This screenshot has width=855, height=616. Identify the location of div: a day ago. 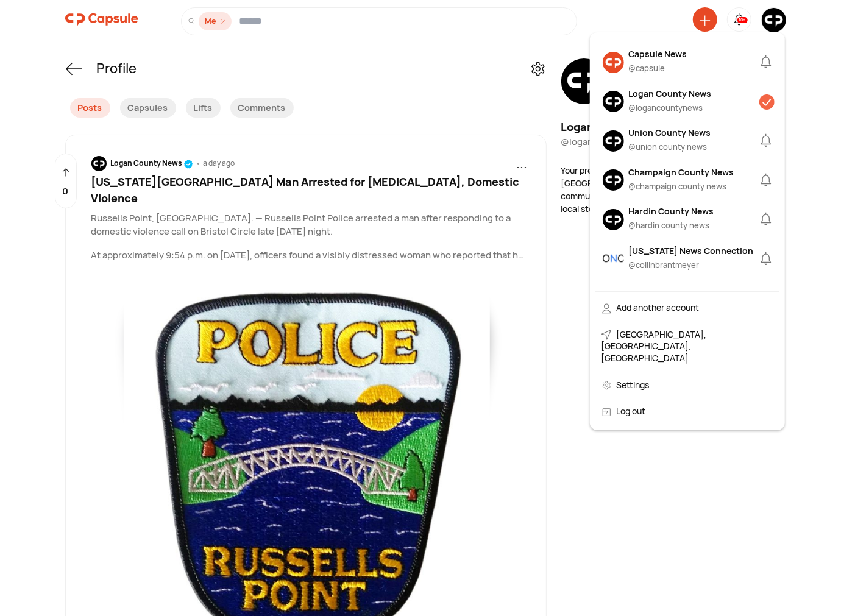
(220, 163).